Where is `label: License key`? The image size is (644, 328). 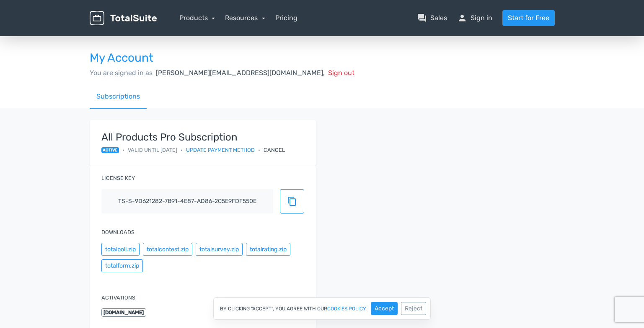
label: License key is located at coordinates (118, 178).